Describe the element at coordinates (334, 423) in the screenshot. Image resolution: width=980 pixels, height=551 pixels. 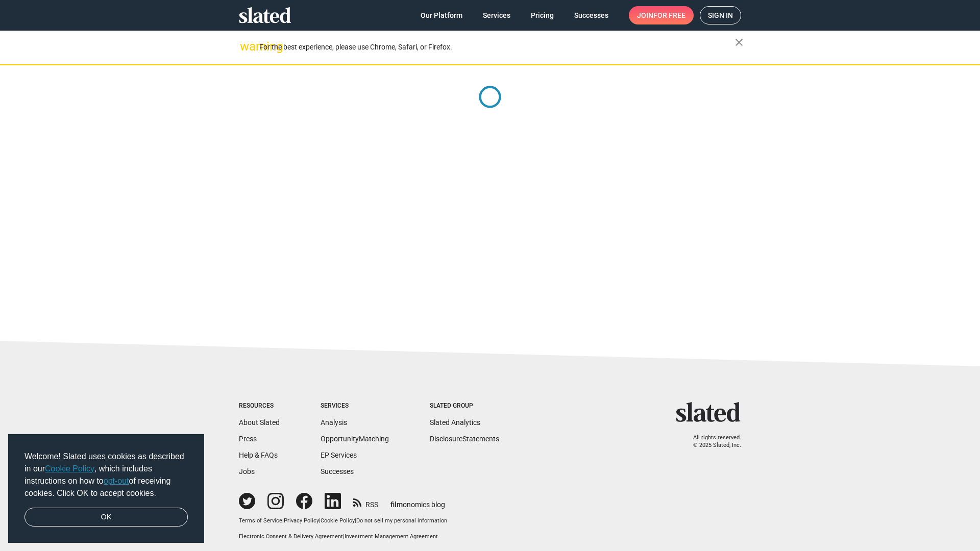
I see `a: Analysis` at that location.